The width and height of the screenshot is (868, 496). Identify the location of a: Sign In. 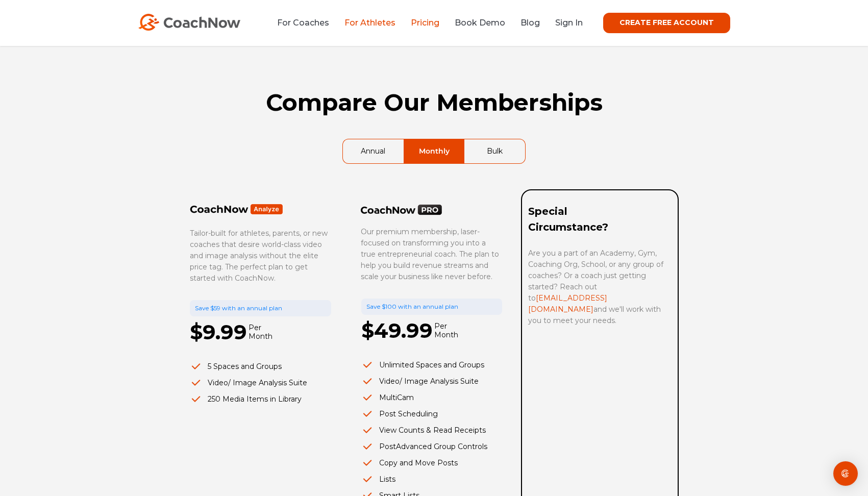
(568, 22).